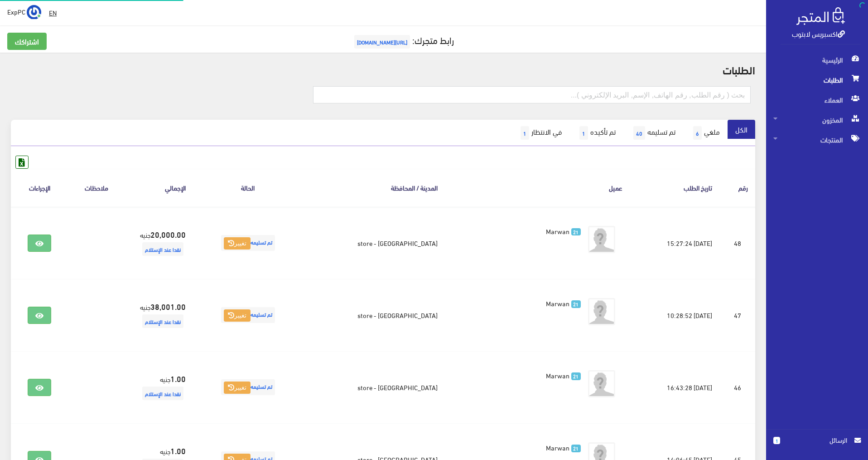  Describe the element at coordinates (96, 187) in the screenshot. I see `th: ملاحظات` at that location.